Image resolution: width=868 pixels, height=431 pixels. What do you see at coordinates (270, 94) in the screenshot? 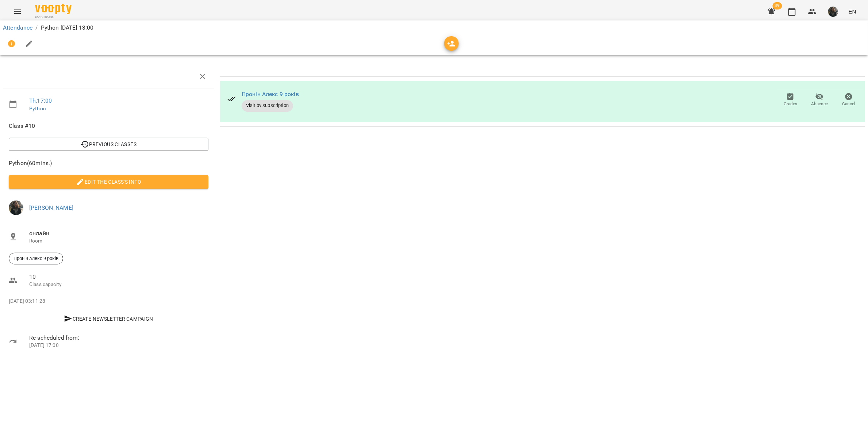
I see `a: Пронін Алекс 9 років` at bounding box center [270, 94].